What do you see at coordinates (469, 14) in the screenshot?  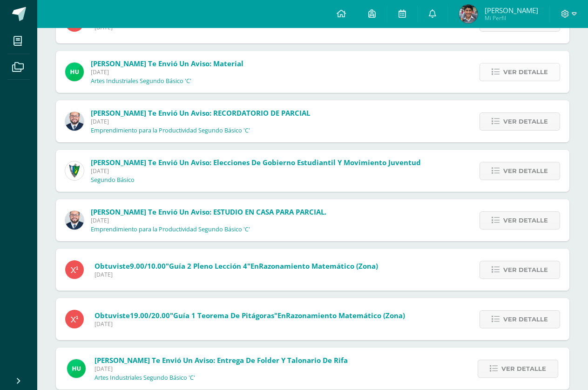 I see `img: 075004430ff1730f8c721ae5668d284c.png` at bounding box center [469, 14].